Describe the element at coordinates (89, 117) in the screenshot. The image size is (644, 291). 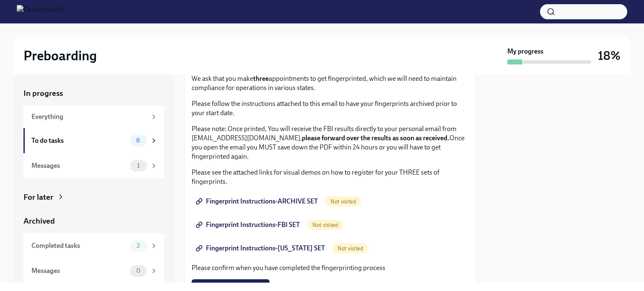
I see `div: Everything` at that location.